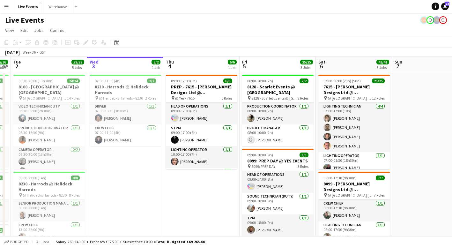 This screenshot has height=247, width=452. Describe the element at coordinates (58, 6) in the screenshot. I see `button: Warehouse` at that location.